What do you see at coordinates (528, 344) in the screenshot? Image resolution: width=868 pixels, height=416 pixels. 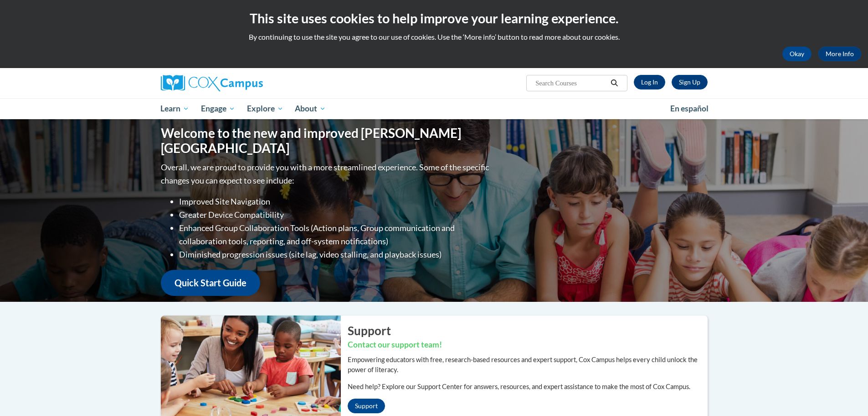 I see `h3: Contact our support team!` at bounding box center [528, 344].